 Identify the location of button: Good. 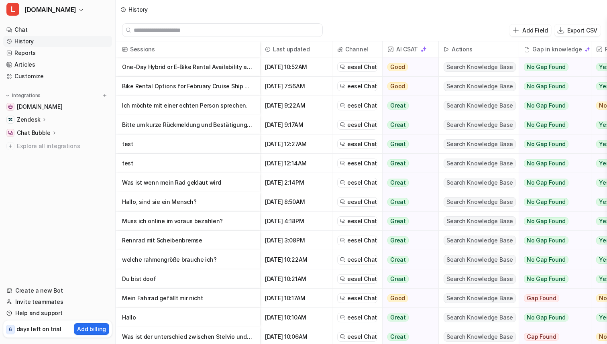
(408, 67).